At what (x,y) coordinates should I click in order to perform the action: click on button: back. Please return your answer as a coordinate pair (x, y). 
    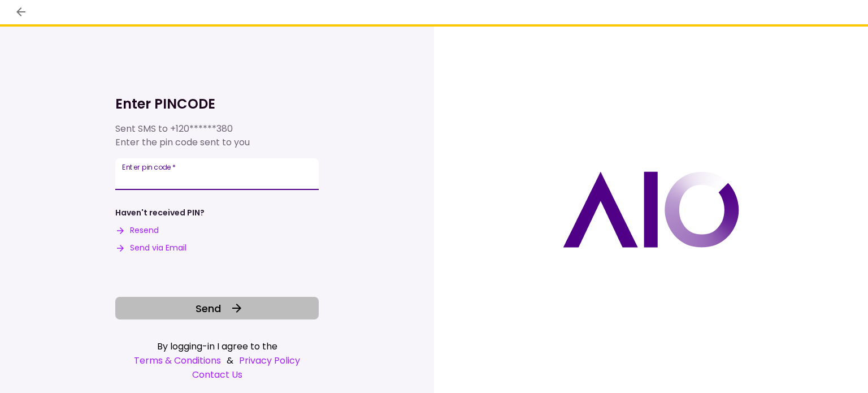
    Looking at the image, I should click on (21, 12).